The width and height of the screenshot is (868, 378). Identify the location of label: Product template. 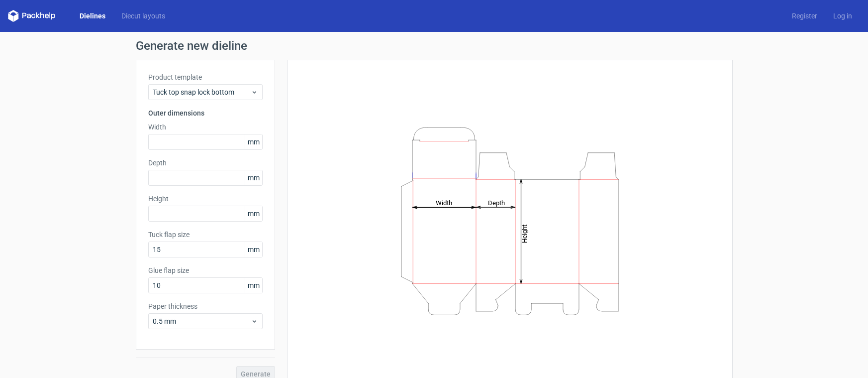
(206, 77).